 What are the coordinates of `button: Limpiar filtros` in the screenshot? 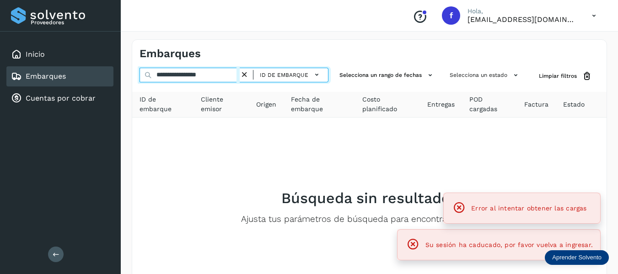 It's located at (565, 76).